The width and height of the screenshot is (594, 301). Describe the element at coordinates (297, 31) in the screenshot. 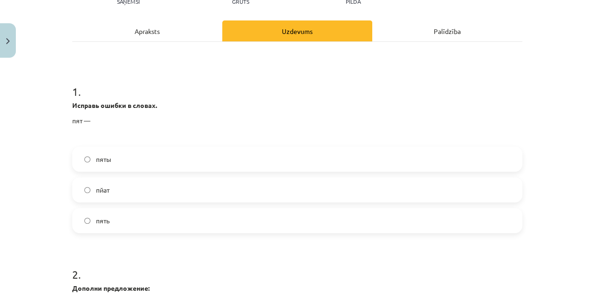

I see `div: Uzdevums` at that location.